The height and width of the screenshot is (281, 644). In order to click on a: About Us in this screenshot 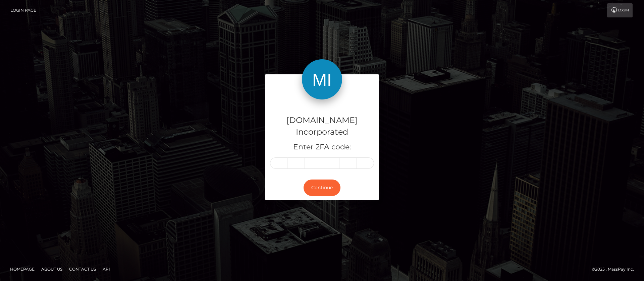, I will do `click(52, 269)`.